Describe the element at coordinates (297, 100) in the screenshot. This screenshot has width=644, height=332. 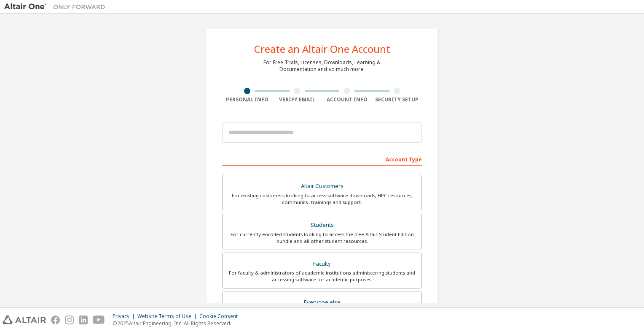
I see `div: Verify Email` at that location.